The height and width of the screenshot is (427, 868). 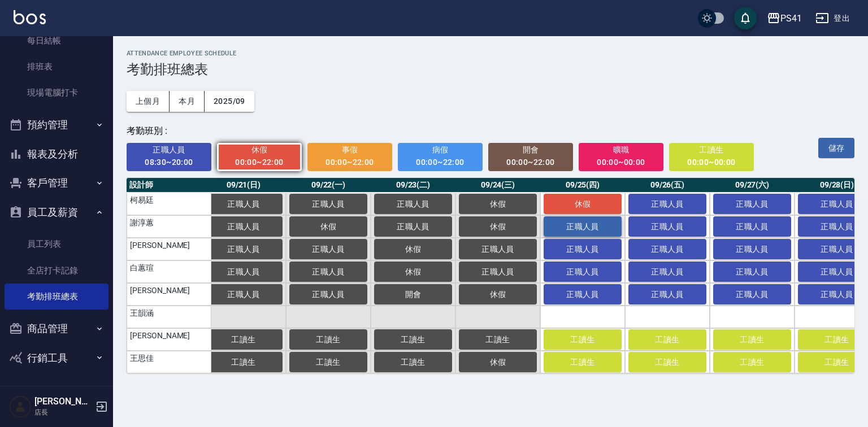 What do you see at coordinates (752, 185) in the screenshot?
I see `th: 09/27(六)` at bounding box center [752, 185].